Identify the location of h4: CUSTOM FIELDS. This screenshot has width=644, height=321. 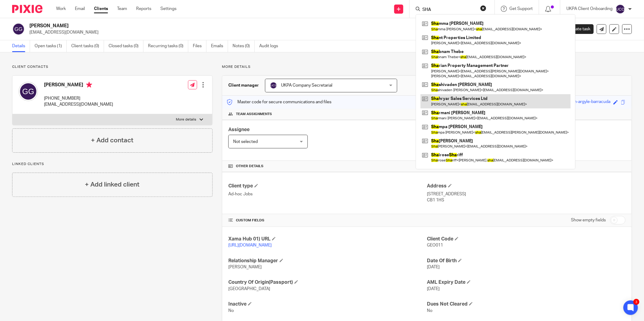
(327, 221).